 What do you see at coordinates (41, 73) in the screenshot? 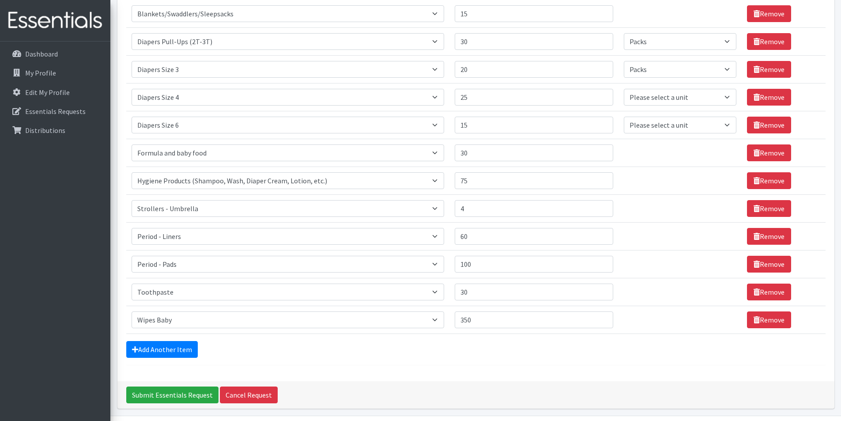
I see `p: My Profile` at bounding box center [41, 73].